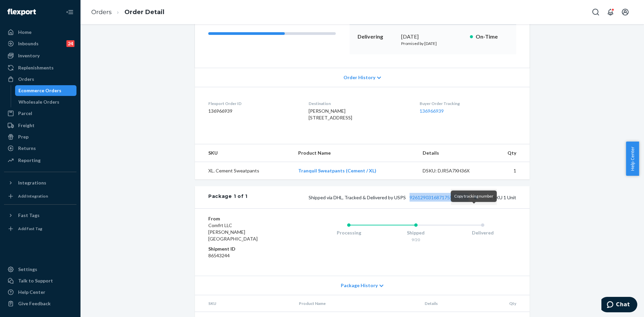 The image size is (644, 317). What do you see at coordinates (33, 196) in the screenshot?
I see `div: Add Integration` at bounding box center [33, 196].